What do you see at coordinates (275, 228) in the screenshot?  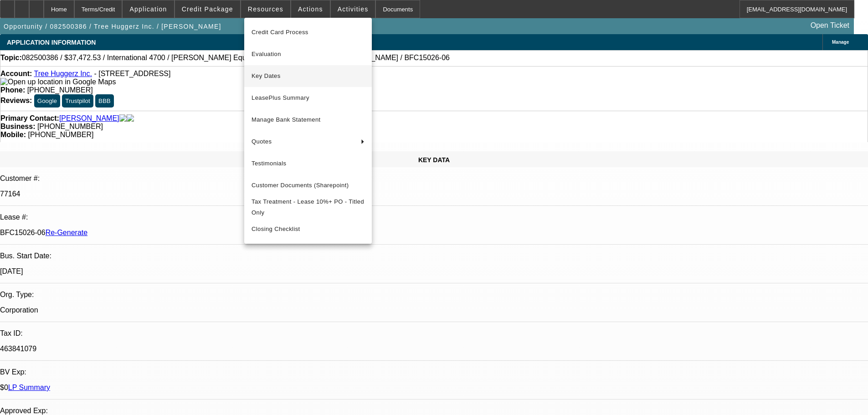 I see `span: Closing Checklist` at bounding box center [275, 228].